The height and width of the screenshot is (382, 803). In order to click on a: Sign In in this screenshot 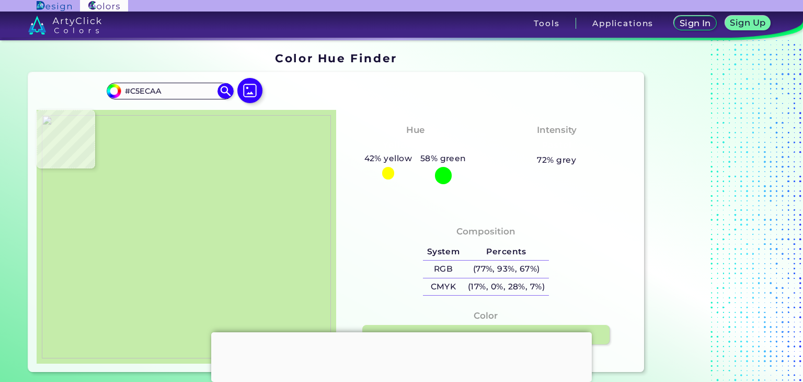, I will do `click(695, 23)`.